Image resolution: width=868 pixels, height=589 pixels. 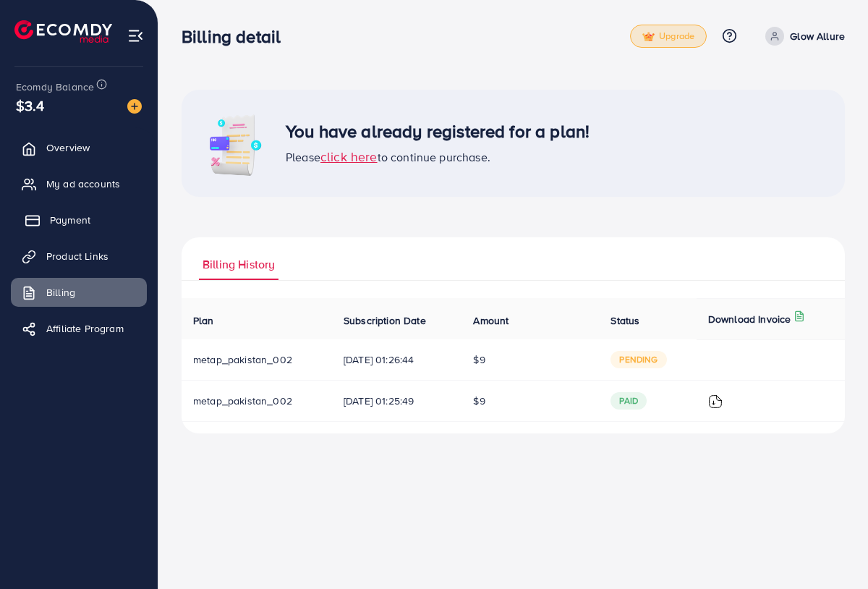 I want to click on span: Payment, so click(x=71, y=220).